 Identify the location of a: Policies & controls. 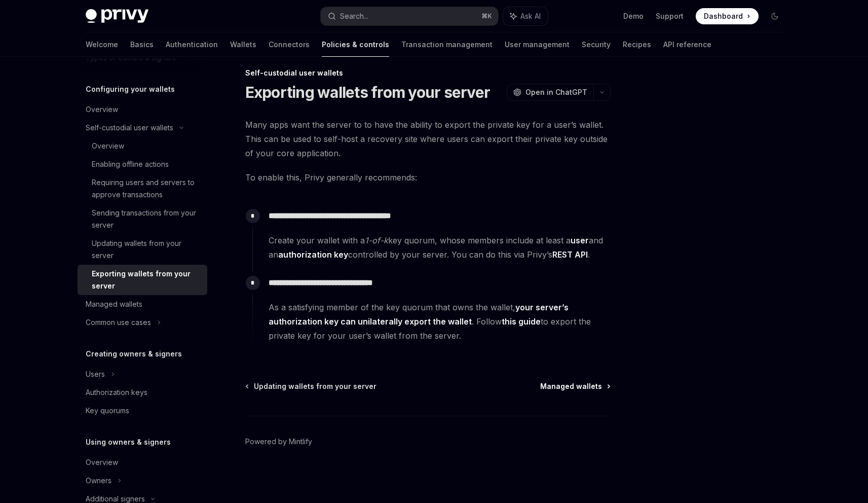
(355, 44).